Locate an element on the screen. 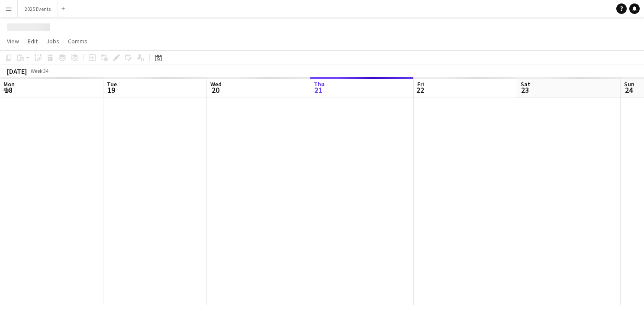  span: View is located at coordinates (13, 41).